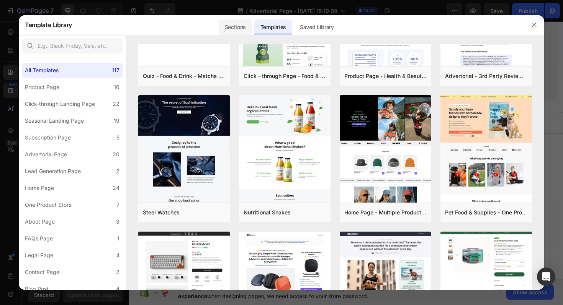  Describe the element at coordinates (118, 138) in the screenshot. I see `div: 5` at that location.